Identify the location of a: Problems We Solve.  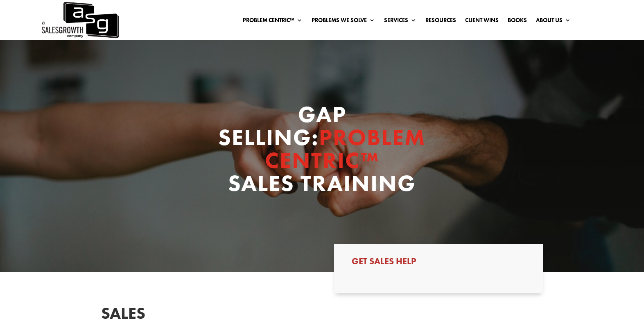
(343, 22).